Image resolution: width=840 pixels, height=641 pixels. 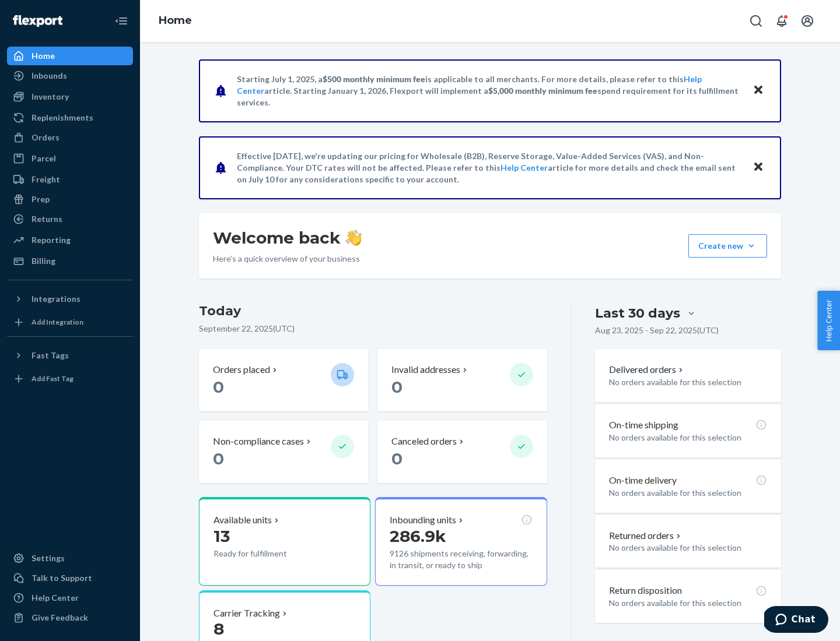 I want to click on p: Carrier Tracking, so click(x=246, y=613).